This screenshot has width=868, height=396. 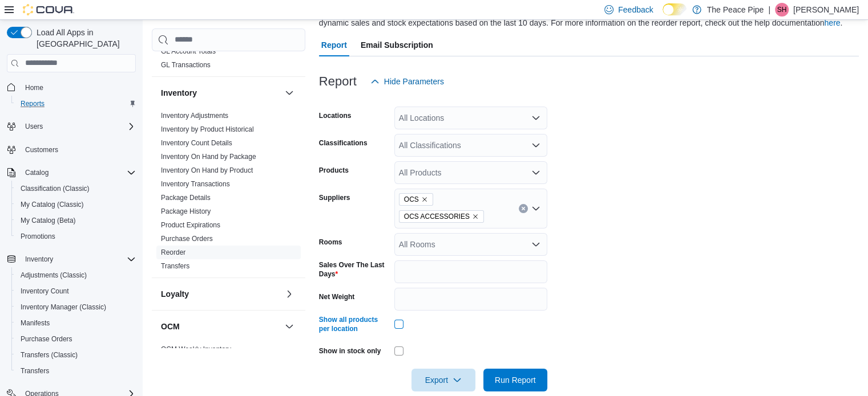 What do you see at coordinates (76, 291) in the screenshot?
I see `button: Inventory Count` at bounding box center [76, 291].